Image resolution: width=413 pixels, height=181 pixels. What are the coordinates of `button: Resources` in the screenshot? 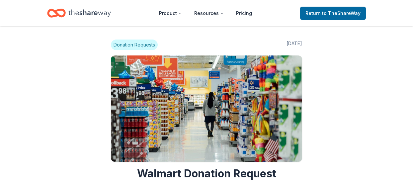 It's located at (209, 13).